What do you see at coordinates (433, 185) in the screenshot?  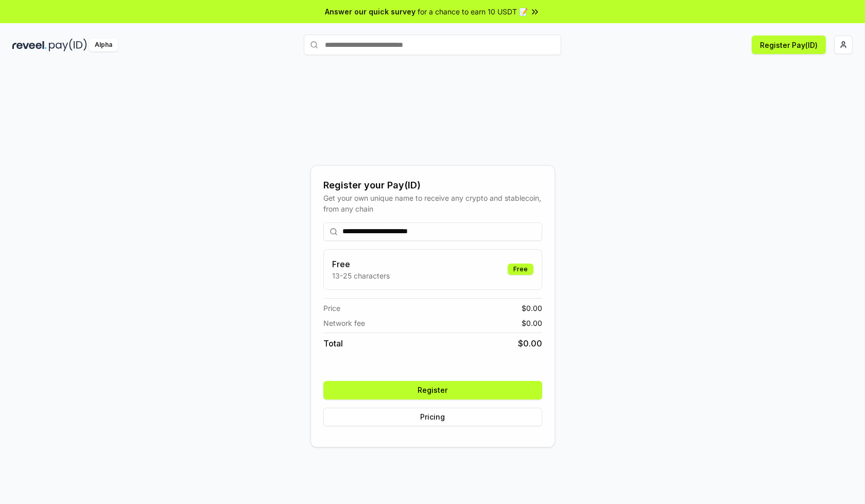 I see `div: Register your Pay(ID)` at bounding box center [433, 185].